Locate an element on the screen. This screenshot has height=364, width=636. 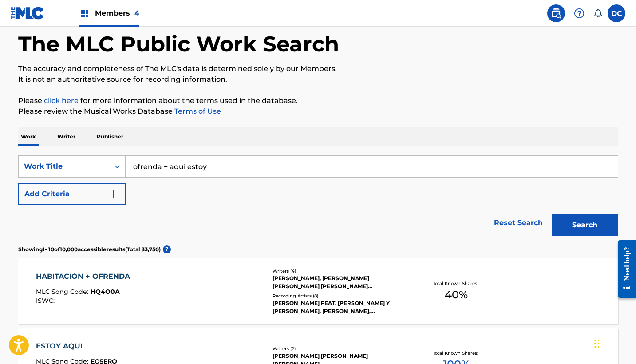
button: Search is located at coordinates (585, 225).